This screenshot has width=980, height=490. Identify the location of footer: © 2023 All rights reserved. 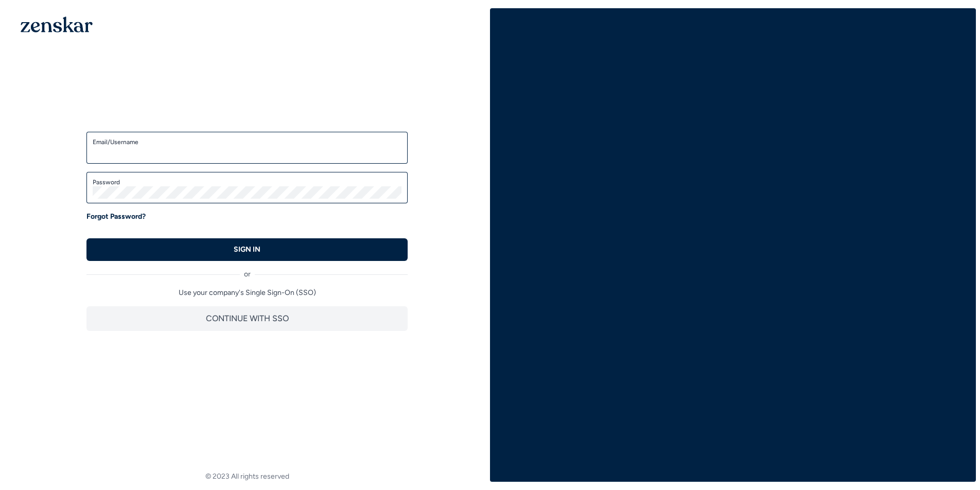
(247, 477).